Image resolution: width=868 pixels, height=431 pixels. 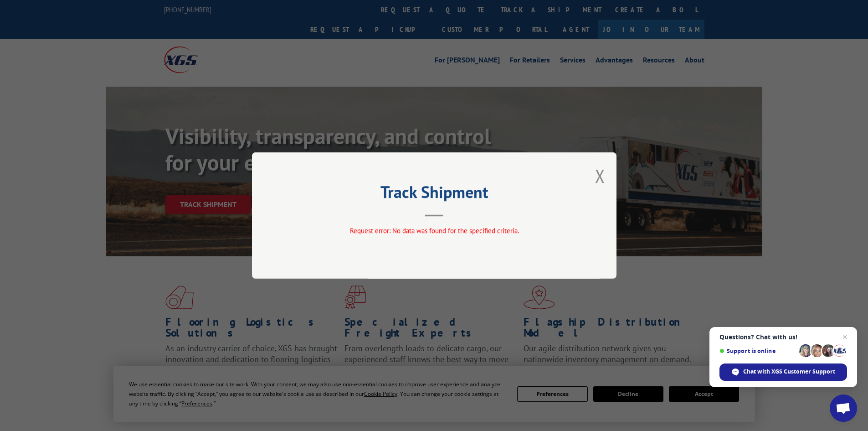 I want to click on div: Open chat, so click(x=844, y=408).